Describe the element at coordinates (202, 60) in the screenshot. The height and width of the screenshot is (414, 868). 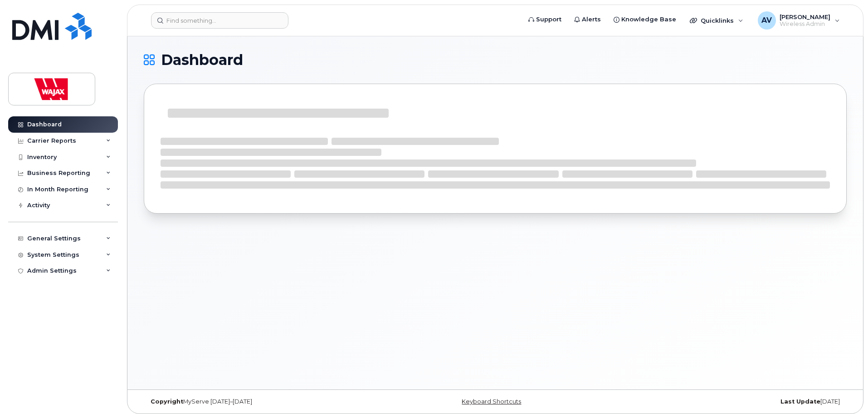
I see `span: Dashboard` at that location.